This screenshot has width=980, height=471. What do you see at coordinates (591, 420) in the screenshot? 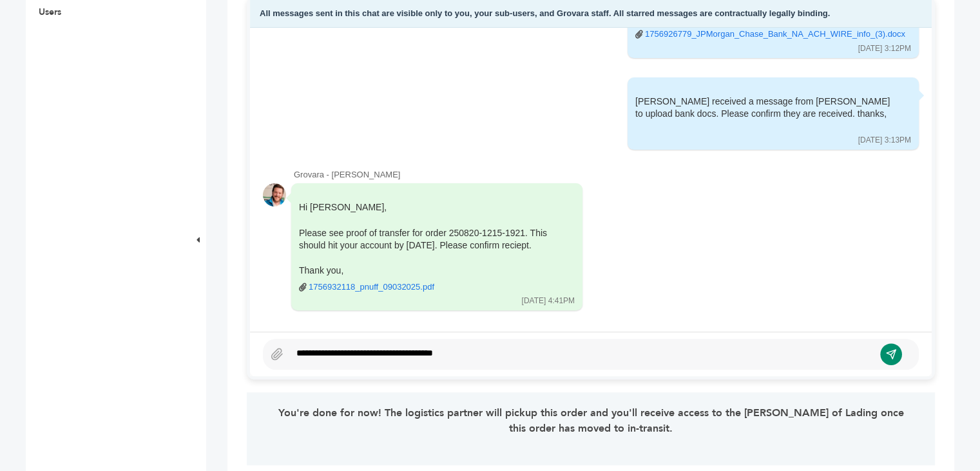
I see `p: You're done for now! The logistics partner will pickup this order and you'll receive access to th...` at bounding box center [591, 420].